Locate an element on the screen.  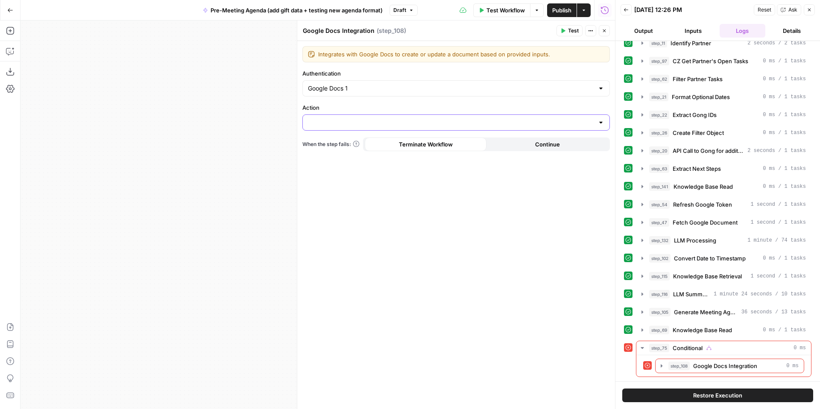
span: step_11 is located at coordinates (658, 43).